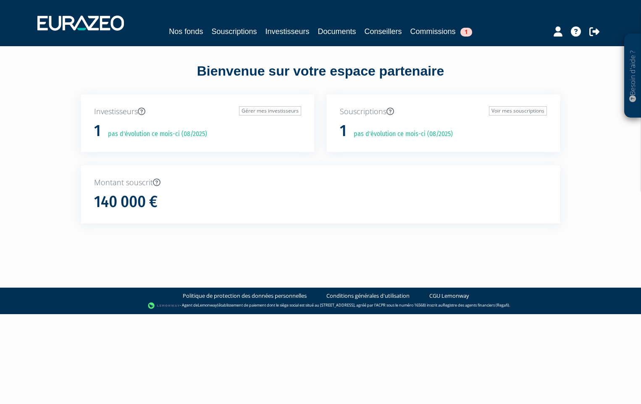 The image size is (641, 404). I want to click on a: Commissions1, so click(441, 32).